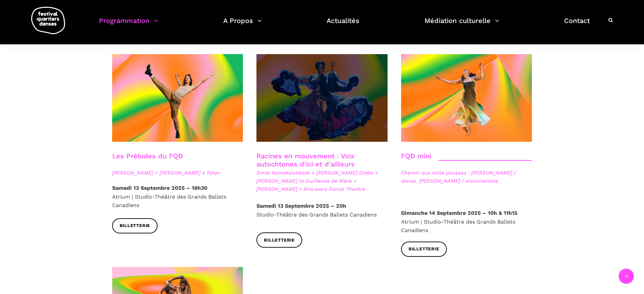 This screenshot has height=294, width=644. What do you see at coordinates (577, 25) in the screenshot?
I see `a: Contact` at bounding box center [577, 25].